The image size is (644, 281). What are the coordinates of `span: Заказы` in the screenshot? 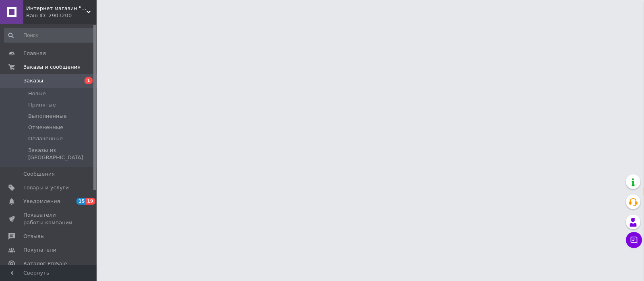 It's located at (33, 81).